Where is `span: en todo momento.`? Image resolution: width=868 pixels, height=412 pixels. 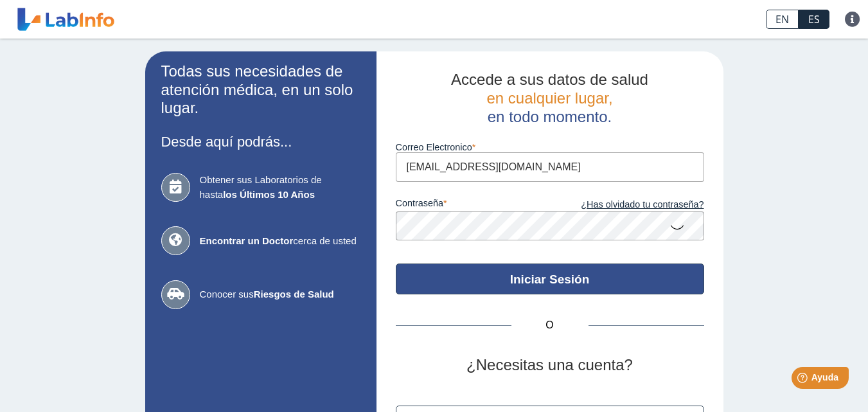
span: en todo momento. is located at coordinates (549, 116).